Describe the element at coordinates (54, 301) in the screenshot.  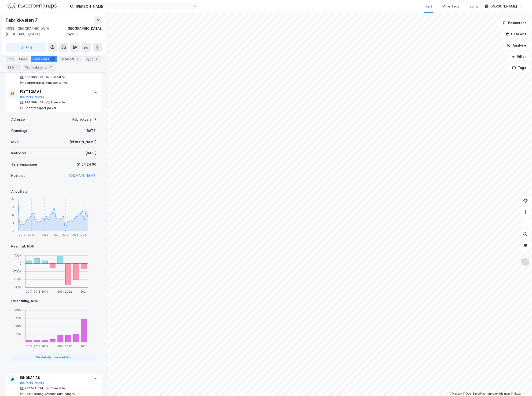
I see `div: Omsetning, NOK` at that location.